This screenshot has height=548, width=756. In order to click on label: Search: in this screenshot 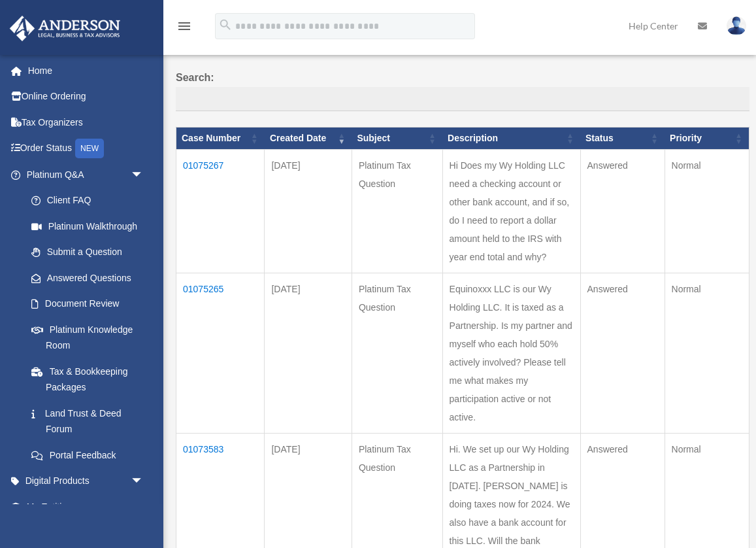, I will do `click(463, 91)`.